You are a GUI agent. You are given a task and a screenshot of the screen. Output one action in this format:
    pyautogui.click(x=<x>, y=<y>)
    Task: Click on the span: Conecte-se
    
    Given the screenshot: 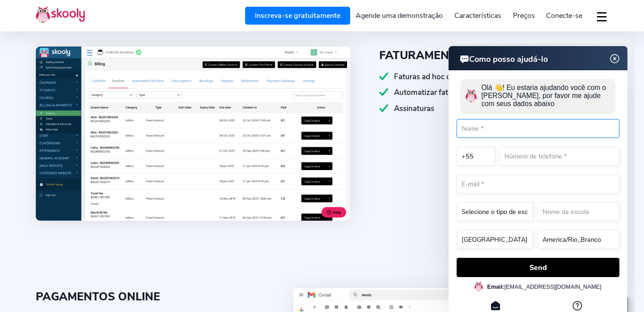 What is the action you would take?
    pyautogui.click(x=564, y=16)
    